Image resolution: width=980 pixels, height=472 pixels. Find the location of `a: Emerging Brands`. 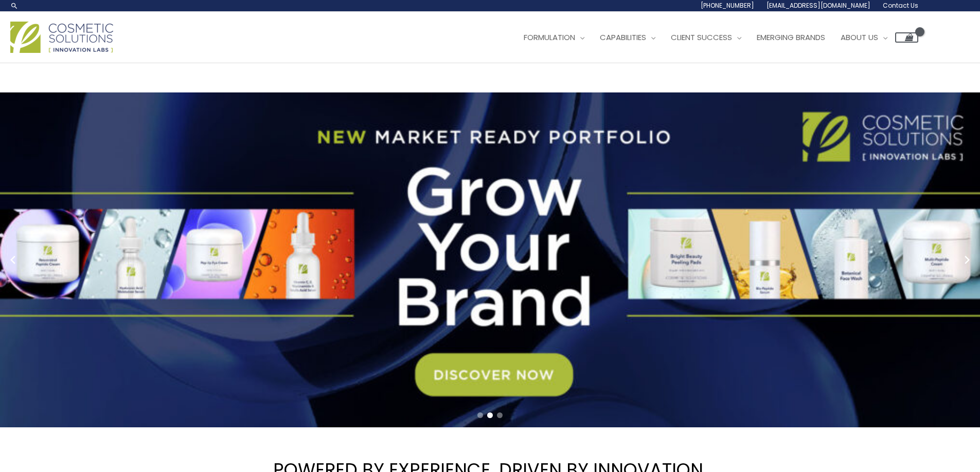

a: Emerging Brands is located at coordinates (791, 37).